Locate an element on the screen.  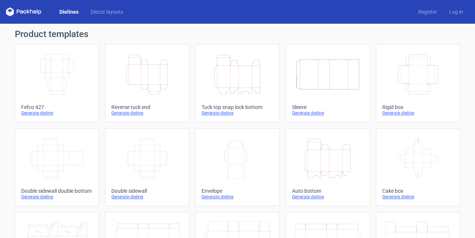
a: Diecut layouts is located at coordinates (107, 12).